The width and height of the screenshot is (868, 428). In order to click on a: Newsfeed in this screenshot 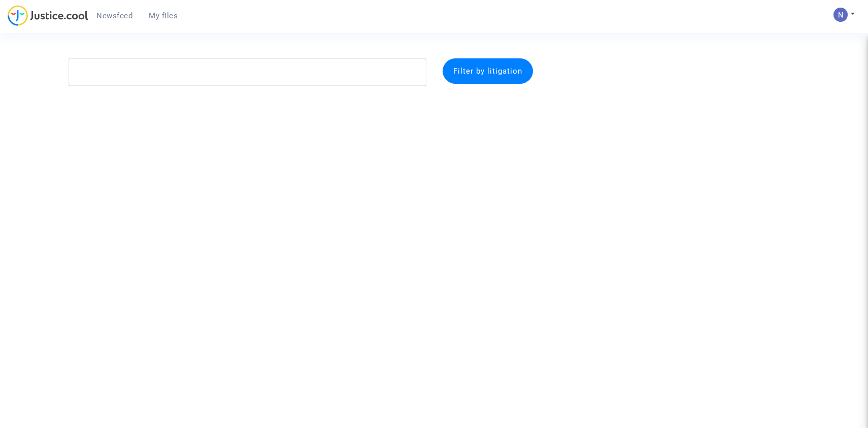, I will do `click(114, 16)`.